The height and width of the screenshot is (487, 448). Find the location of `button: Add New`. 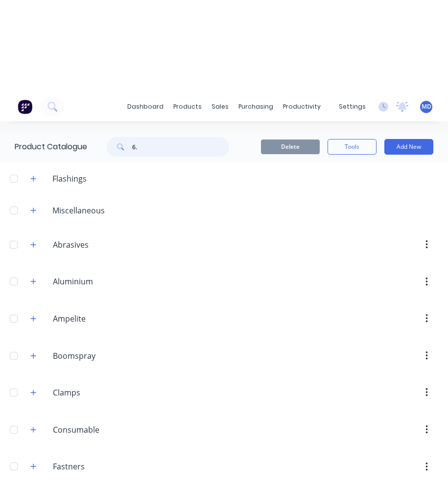

button: Add New is located at coordinates (409, 147).